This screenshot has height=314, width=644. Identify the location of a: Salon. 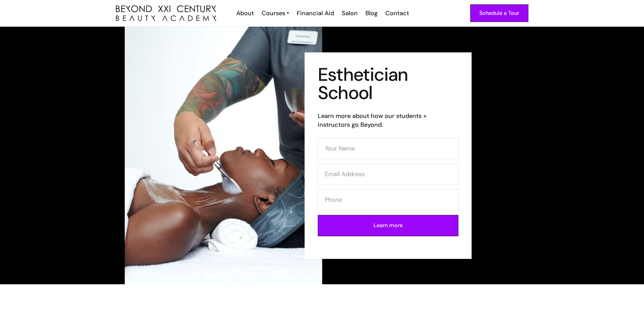
(349, 13).